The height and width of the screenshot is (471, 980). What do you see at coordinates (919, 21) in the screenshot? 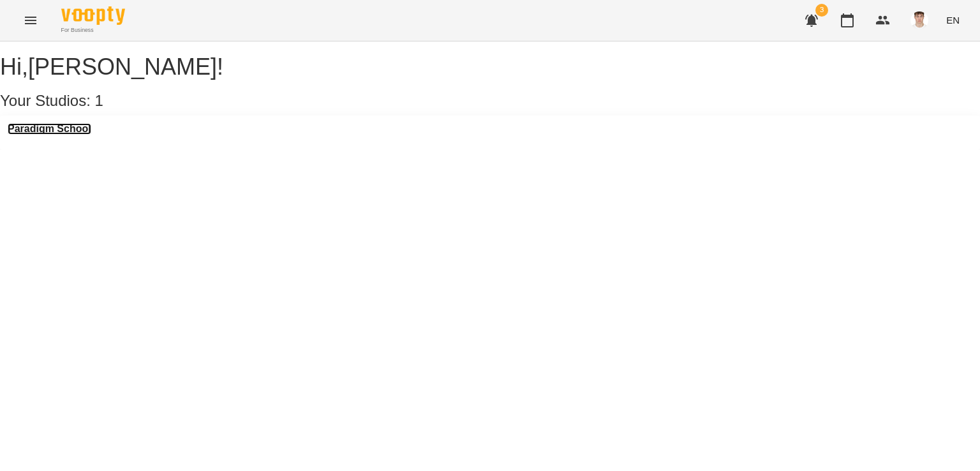
I see `img: 8fe045a9c59afd95b04cf3756caf59e6.jpg` at bounding box center [919, 21].